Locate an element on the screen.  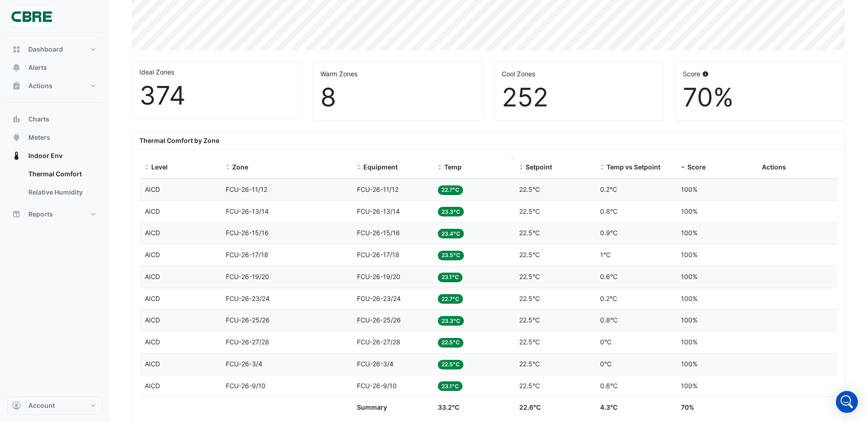
span: 23.4°C is located at coordinates (451, 233).